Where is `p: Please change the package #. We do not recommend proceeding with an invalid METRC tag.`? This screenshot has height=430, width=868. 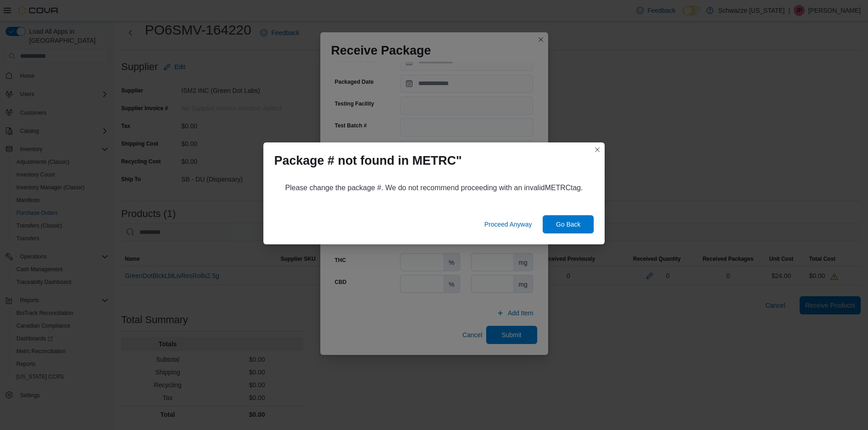
p: Please change the package #. We do not recommend proceeding with an invalid METRC tag. is located at coordinates (434, 188).